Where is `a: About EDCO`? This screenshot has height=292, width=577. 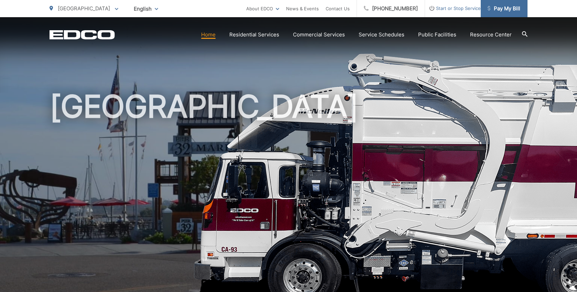 a: About EDCO is located at coordinates (263, 9).